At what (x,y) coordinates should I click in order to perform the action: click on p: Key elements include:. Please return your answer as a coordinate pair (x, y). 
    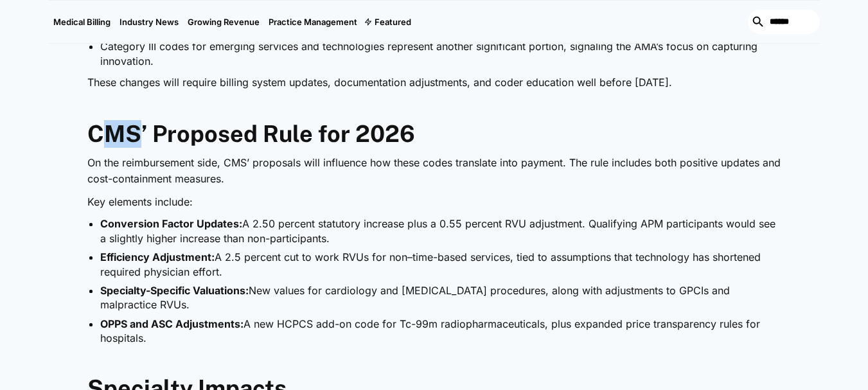
    Looking at the image, I should click on (434, 202).